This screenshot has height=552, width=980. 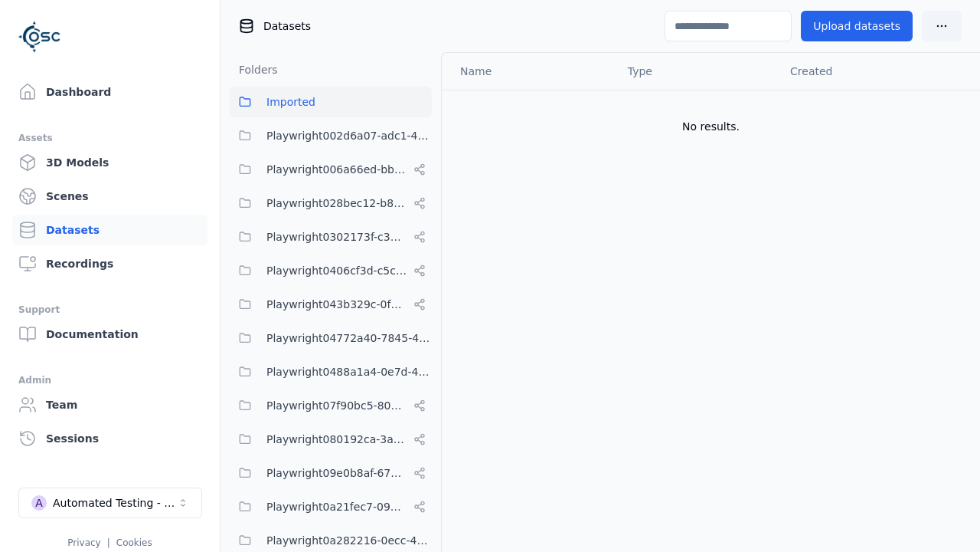 I want to click on button: Playwright043b329c-0fea-4eef-a1dd-c1b85d96f68d, so click(x=331, y=304).